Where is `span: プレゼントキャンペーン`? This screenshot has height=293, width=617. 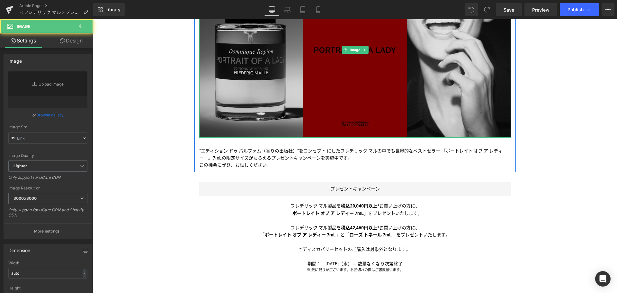
span: プレゼントキャンペーン is located at coordinates (262, 169).